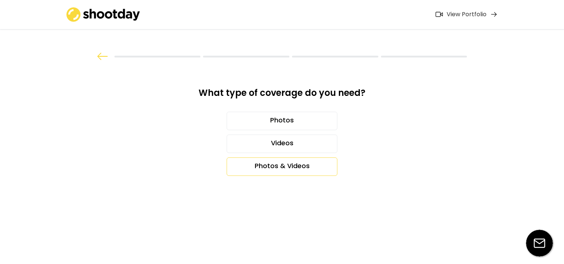 The height and width of the screenshot is (264, 564). What do you see at coordinates (466, 14) in the screenshot?
I see `div: View Portfolio` at bounding box center [466, 14].